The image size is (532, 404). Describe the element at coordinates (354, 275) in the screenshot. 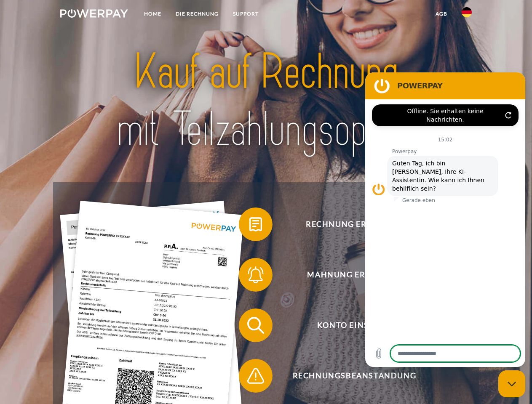

I see `span: Mahnung erhalten?` at that location.